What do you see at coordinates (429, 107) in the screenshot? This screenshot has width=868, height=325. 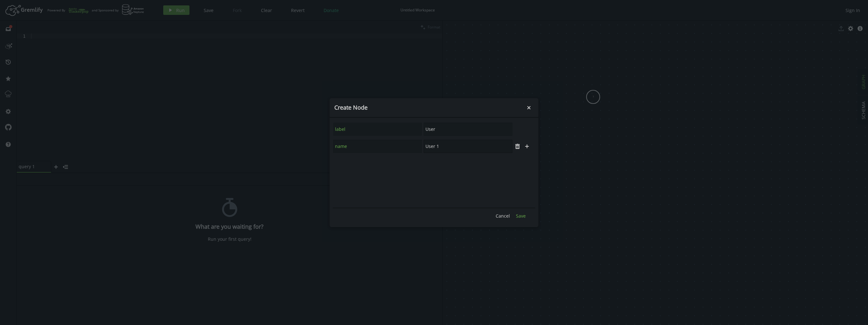 I see `h4: Create Node` at bounding box center [429, 107].